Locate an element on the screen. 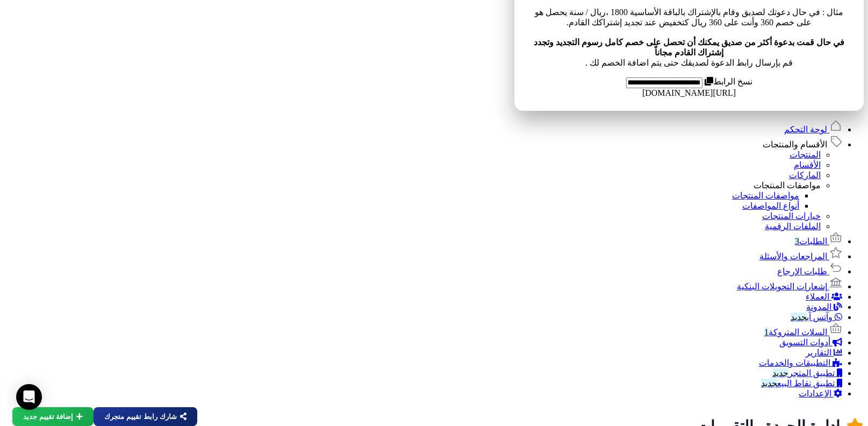 The height and width of the screenshot is (426, 868). a: التطبيقات والخدمات is located at coordinates (801, 362).